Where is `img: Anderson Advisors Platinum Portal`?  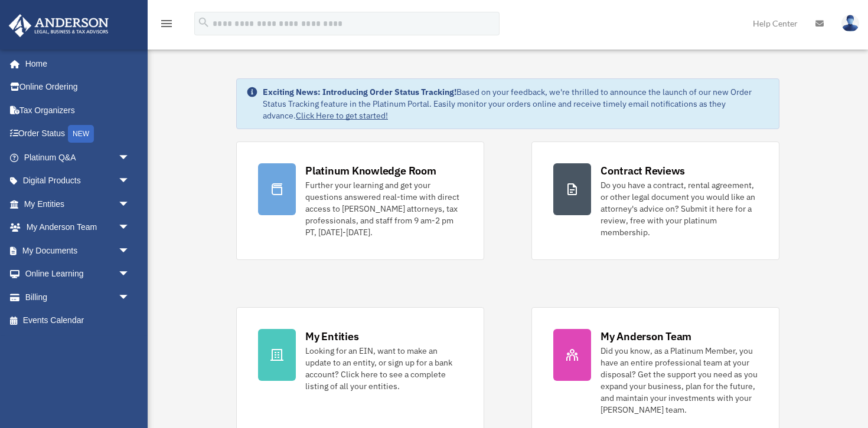
img: Anderson Advisors Platinum Portal is located at coordinates (59, 26).